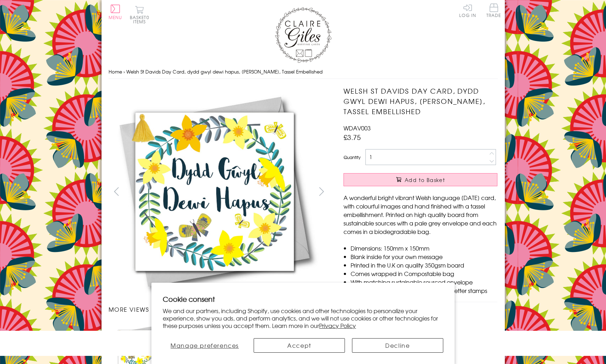 The width and height of the screenshot is (606, 364). I want to click on button: prev, so click(117, 191).